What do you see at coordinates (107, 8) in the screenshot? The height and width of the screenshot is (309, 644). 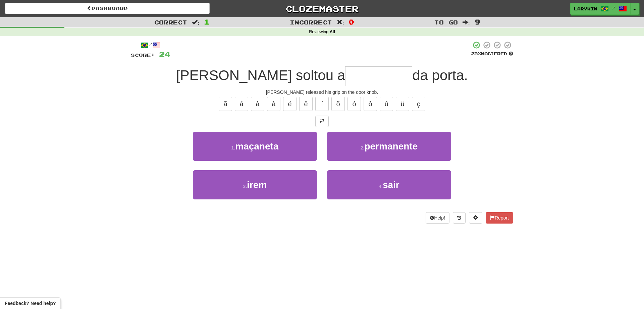 I see `a: Dashboard` at bounding box center [107, 8].